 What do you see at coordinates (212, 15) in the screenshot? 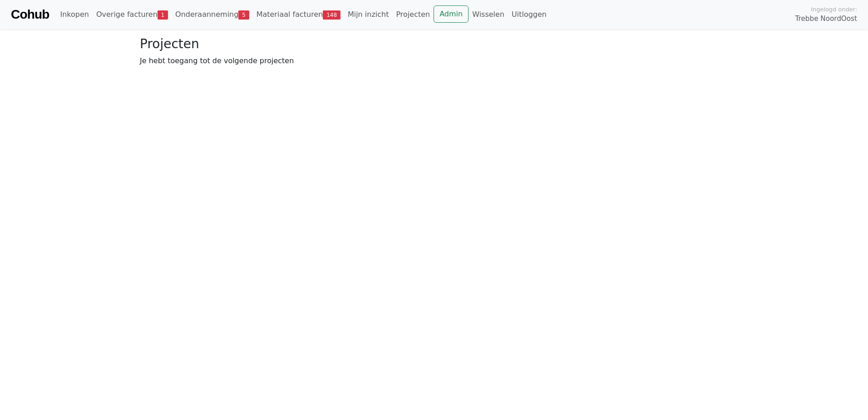
I see `a: Onderaanneming5` at bounding box center [212, 15].